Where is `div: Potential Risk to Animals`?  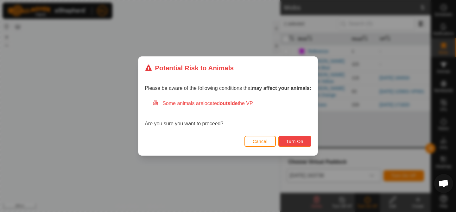 div: Potential Risk to Animals is located at coordinates (189, 68).